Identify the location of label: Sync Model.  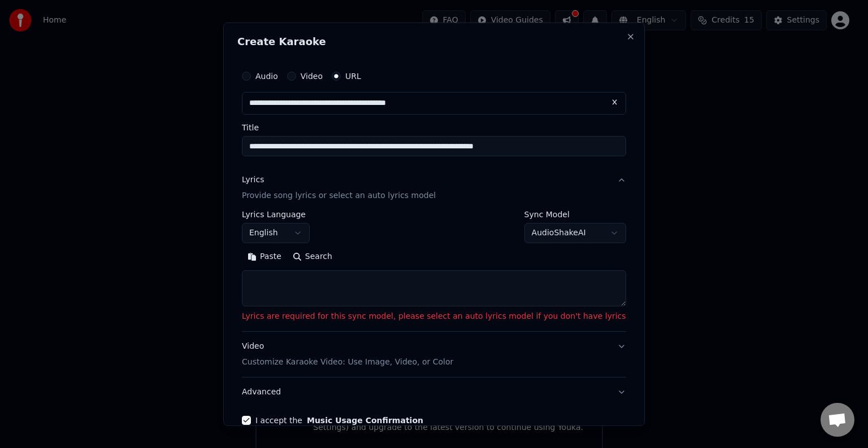
(575, 214).